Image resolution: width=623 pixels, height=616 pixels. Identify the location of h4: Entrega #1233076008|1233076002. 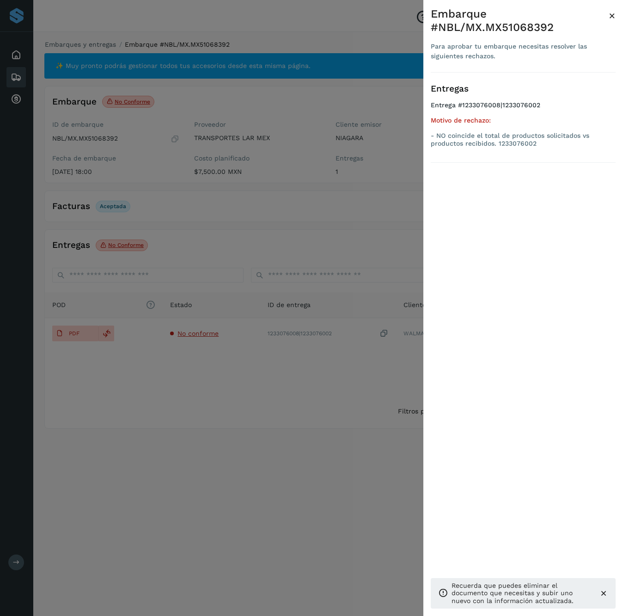
(523, 109).